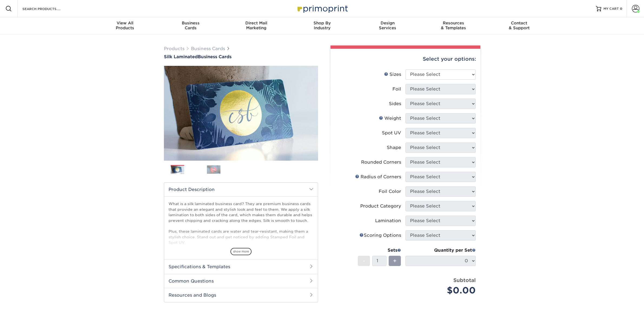 The width and height of the screenshot is (644, 311). What do you see at coordinates (241, 189) in the screenshot?
I see `h2: Product Description` at bounding box center [241, 189].